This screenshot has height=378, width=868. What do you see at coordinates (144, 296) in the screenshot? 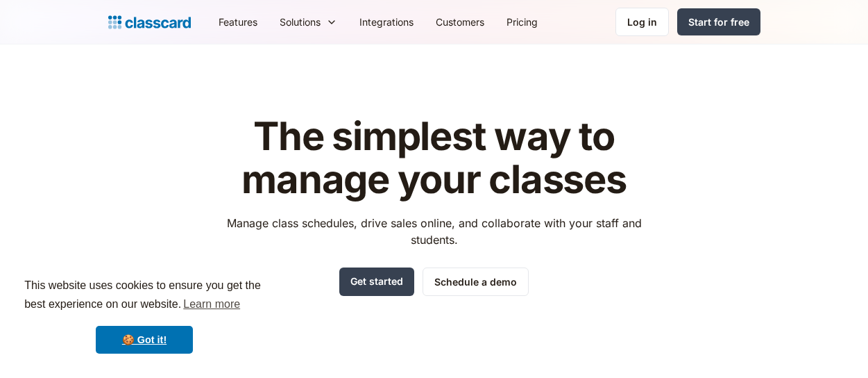
I see `span: This website uses cookies to ensure you get the best experience on our website.` at bounding box center [144, 296].